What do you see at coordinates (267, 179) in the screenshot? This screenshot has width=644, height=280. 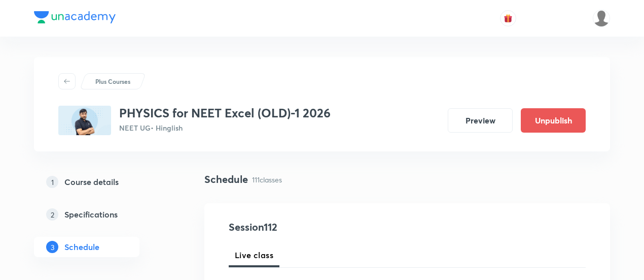 I see `p: 111 classes` at bounding box center [267, 179].